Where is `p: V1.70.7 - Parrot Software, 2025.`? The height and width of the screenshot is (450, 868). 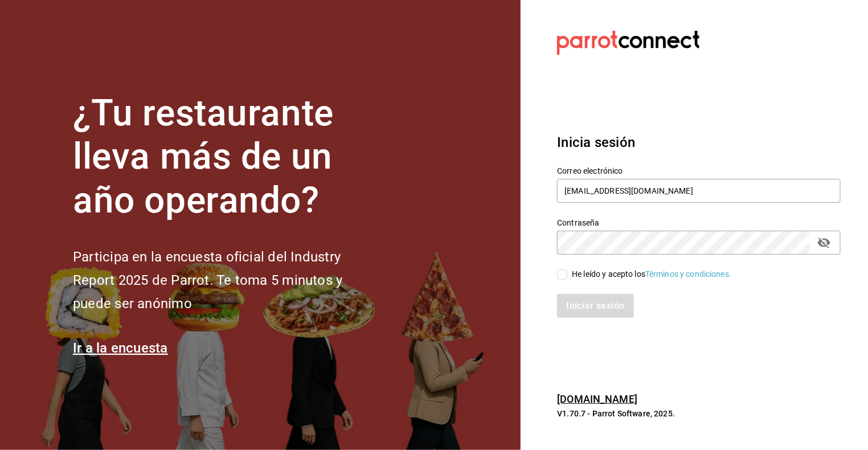
p: V1.70.7 - Parrot Software, 2025. is located at coordinates (699, 413).